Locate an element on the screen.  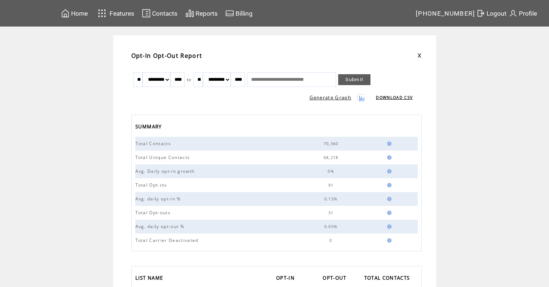
img: chart.svg is located at coordinates (190, 13).